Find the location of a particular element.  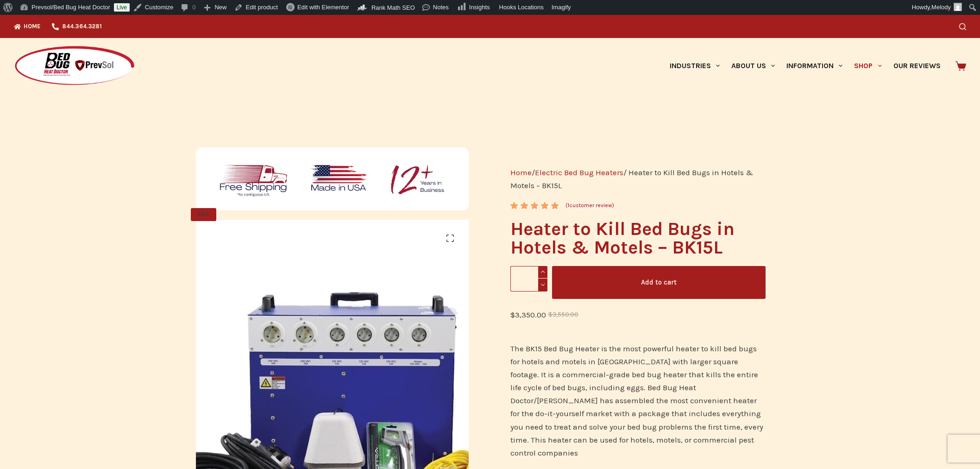

a: Our Reviews is located at coordinates (917, 65).